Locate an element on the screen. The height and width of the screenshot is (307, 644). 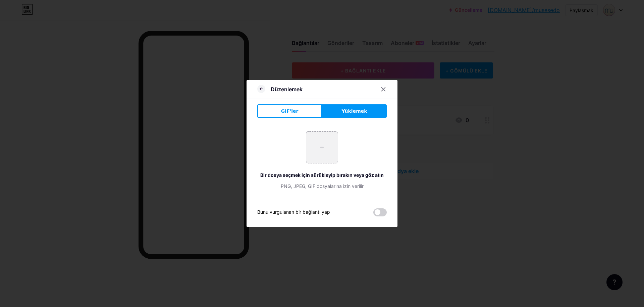
font: Yüklemek is located at coordinates (354, 111).